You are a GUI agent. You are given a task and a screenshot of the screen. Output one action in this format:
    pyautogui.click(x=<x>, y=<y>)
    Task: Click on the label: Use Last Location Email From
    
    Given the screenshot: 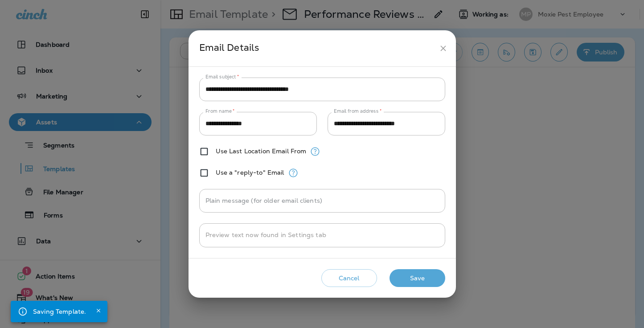 What is the action you would take?
    pyautogui.click(x=261, y=151)
    